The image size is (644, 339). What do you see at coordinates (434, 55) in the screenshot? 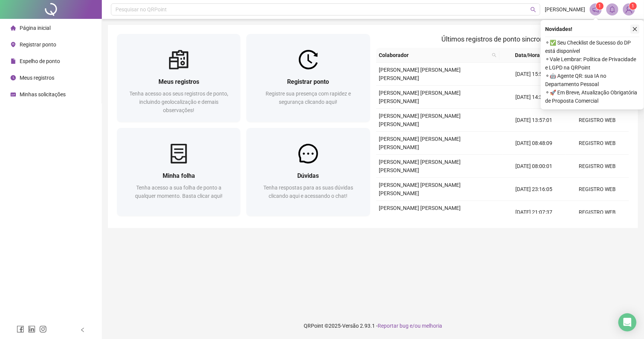
I see `span: Colaborador` at bounding box center [434, 55].